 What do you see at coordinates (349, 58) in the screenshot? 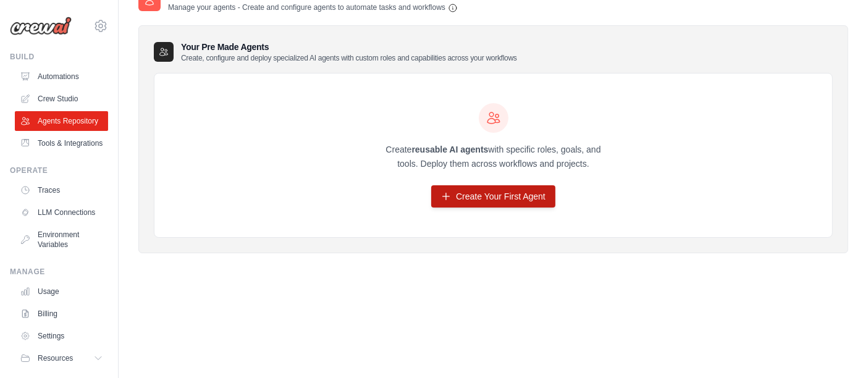
I see `p: Create, configure and deploy specialized AI agents with custom roles and capabilities across your...` at bounding box center [349, 58].